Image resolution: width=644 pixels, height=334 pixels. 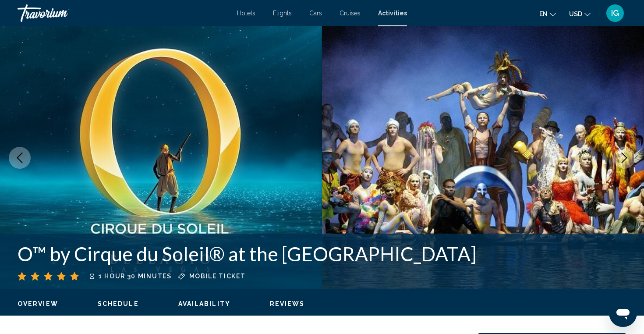 What do you see at coordinates (547, 13) in the screenshot?
I see `button: Change language` at bounding box center [547, 13].